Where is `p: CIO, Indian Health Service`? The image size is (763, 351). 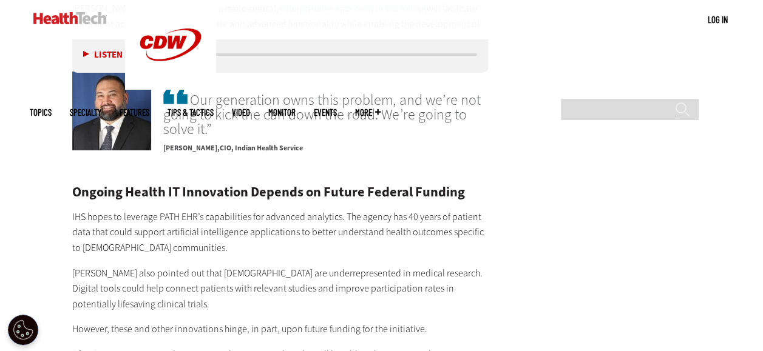
p: CIO, Indian Health Service is located at coordinates (325, 145).